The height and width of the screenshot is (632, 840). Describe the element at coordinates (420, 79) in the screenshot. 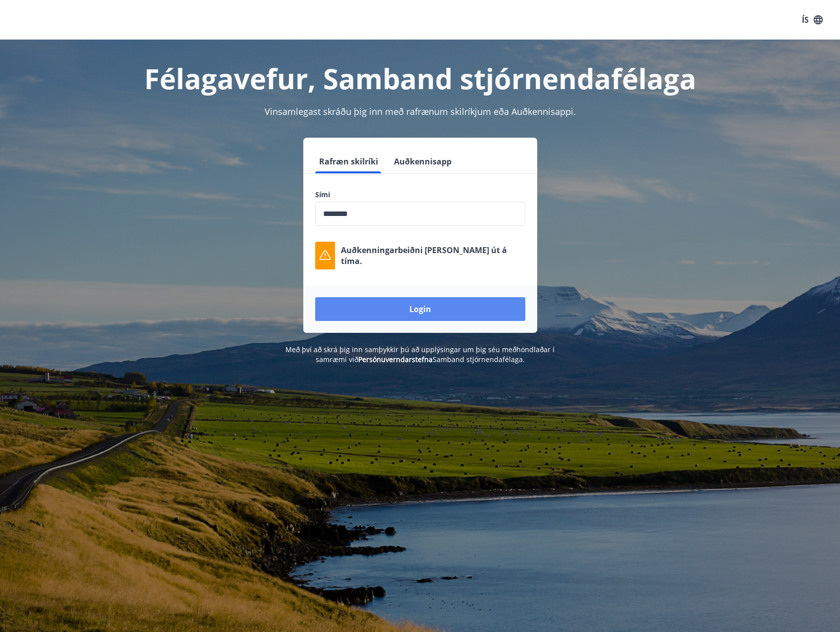

I see `h1: Félagavefur, Samband stjórnendafélaga` at that location.